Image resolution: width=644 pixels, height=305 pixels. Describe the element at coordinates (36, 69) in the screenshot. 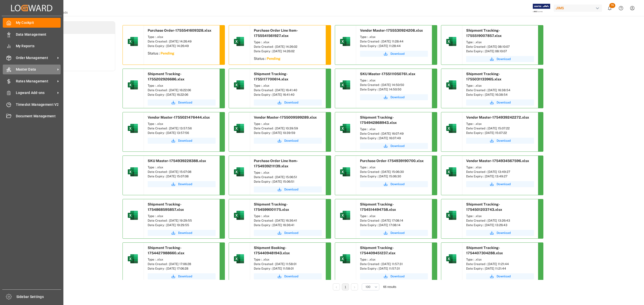

I see `span: Master Data` at that location.